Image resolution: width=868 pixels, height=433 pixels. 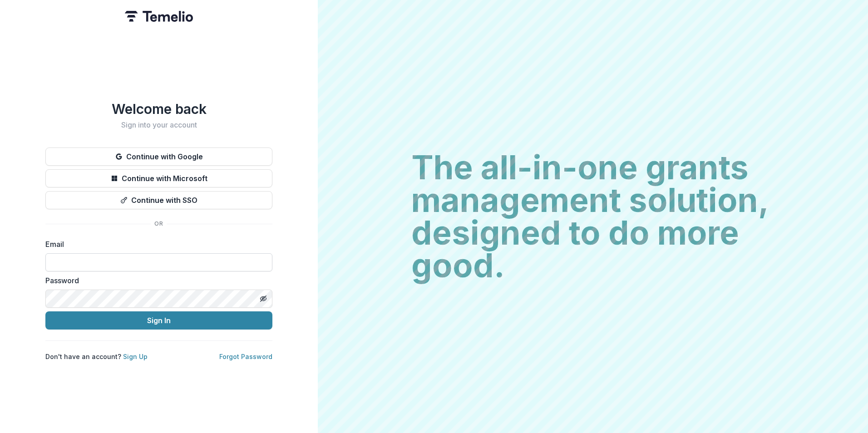 I want to click on h1: Welcome back, so click(x=159, y=109).